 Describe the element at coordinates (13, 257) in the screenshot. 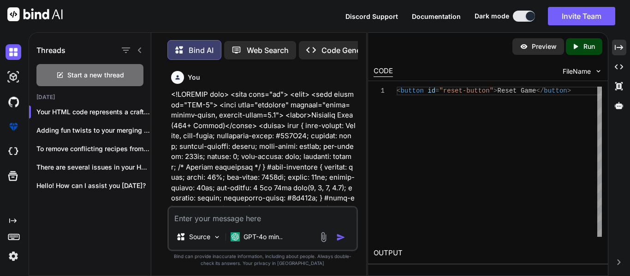

I see `img: settings` at that location.